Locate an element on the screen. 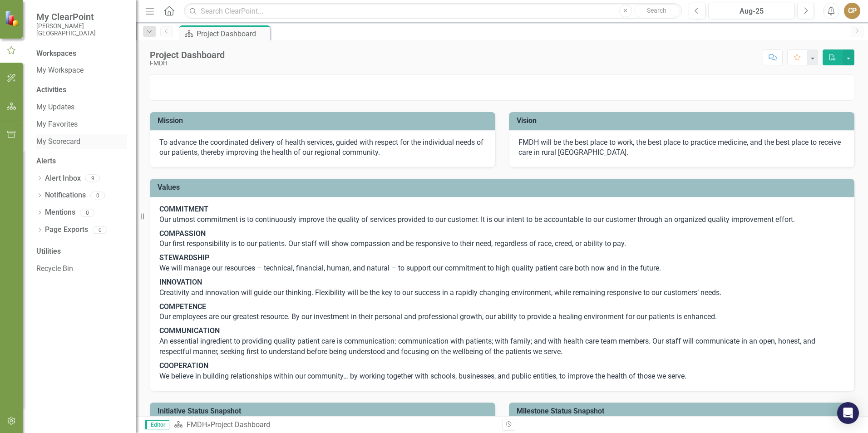 This screenshot has height=433, width=868. button: CP is located at coordinates (852, 11).